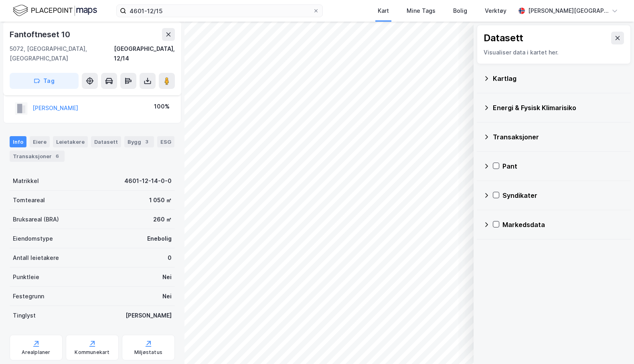 Image resolution: width=634 pixels, height=364 pixels. What do you see at coordinates (559, 78) in the screenshot?
I see `div: Kartlag` at bounding box center [559, 78].